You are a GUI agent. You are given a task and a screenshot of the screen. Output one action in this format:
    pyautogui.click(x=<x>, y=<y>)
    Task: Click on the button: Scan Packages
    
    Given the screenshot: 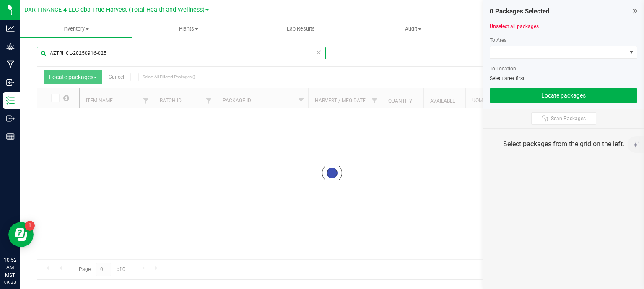 What is the action you would take?
    pyautogui.click(x=563, y=119)
    